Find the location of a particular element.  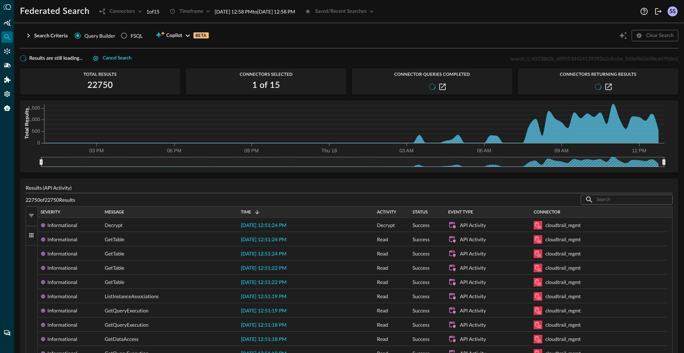

span: Total Results is located at coordinates (100, 74).